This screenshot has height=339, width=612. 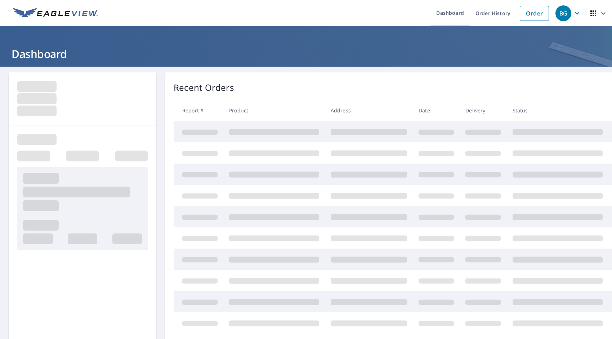 I want to click on img: EV Logo, so click(x=55, y=13).